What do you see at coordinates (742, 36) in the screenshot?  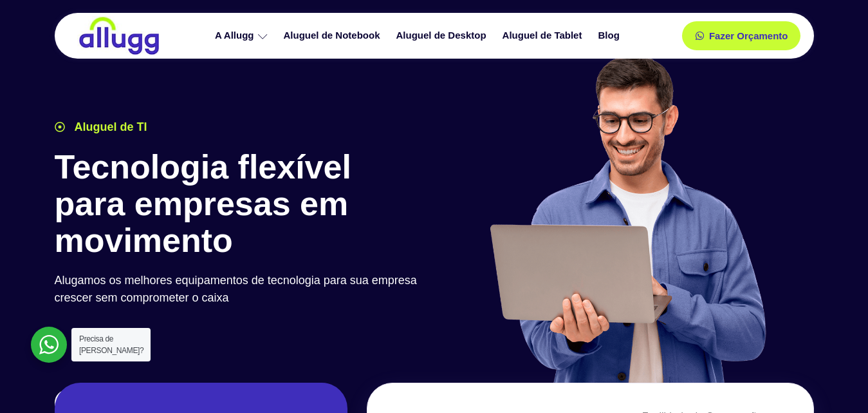 I see `a: Fazer Orçamento` at bounding box center [742, 36].